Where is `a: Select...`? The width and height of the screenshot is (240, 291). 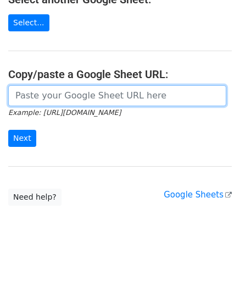 a: Select... is located at coordinates (29, 23).